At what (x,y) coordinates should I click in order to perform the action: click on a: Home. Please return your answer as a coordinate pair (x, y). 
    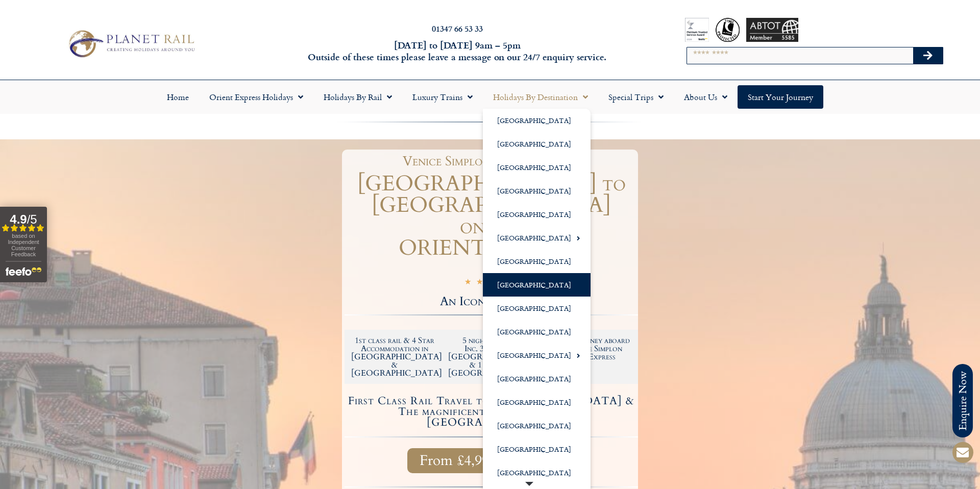
    Looking at the image, I should click on (178, 97).